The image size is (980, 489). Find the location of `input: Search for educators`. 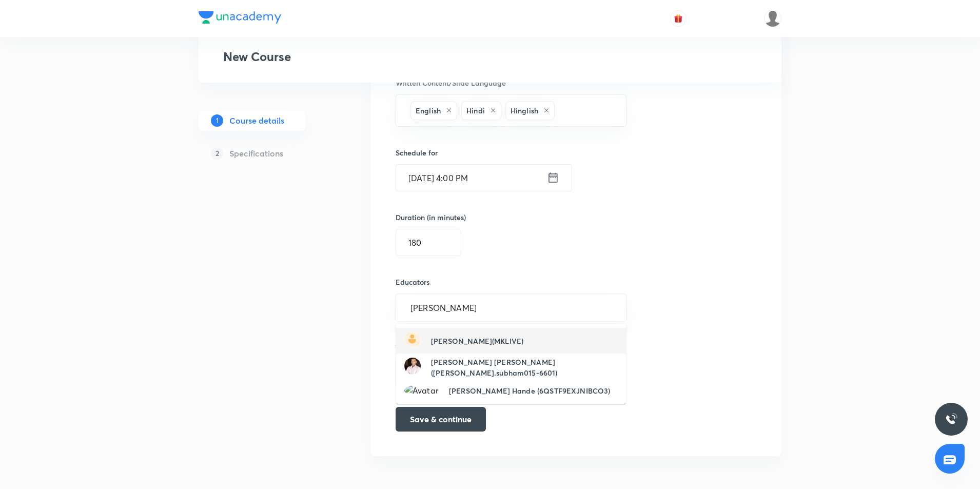

input: Search for educators is located at coordinates (511, 308).